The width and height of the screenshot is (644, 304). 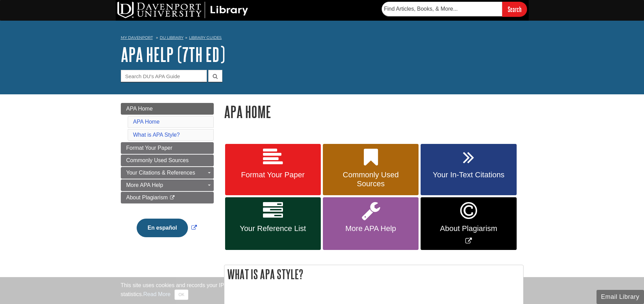 What do you see at coordinates (172, 197) in the screenshot?
I see `i: This link opens in a new window` at bounding box center [172, 197].